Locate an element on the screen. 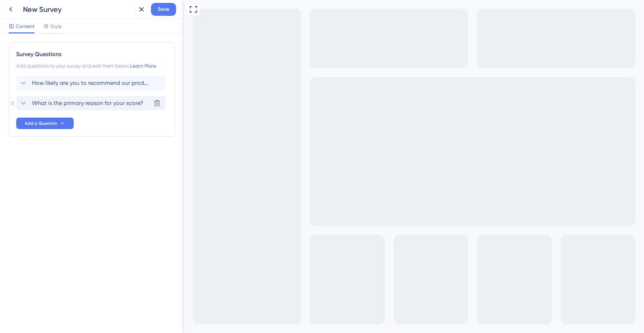 This screenshot has width=644, height=333. div: Close survey is located at coordinates (206, 10).